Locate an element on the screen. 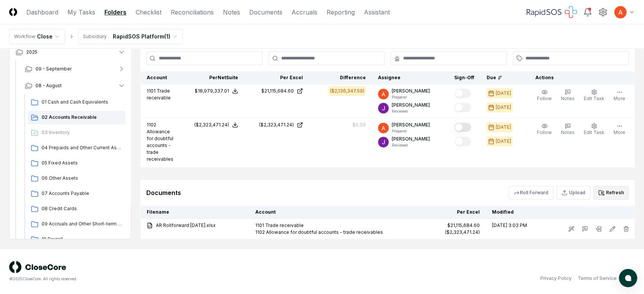 The image size is (644, 294). span: Trade receivable is located at coordinates (158, 94).